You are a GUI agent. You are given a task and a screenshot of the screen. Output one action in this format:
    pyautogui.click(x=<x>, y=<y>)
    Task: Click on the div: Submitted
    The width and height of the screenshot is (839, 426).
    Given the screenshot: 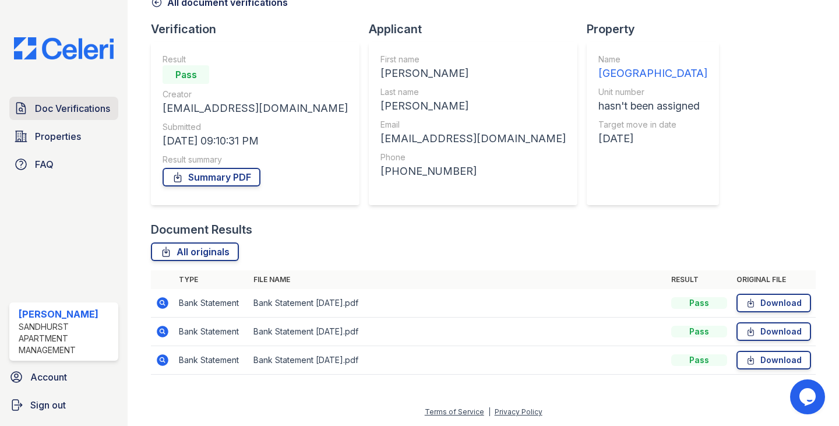 What is the action you would take?
    pyautogui.click(x=255, y=127)
    